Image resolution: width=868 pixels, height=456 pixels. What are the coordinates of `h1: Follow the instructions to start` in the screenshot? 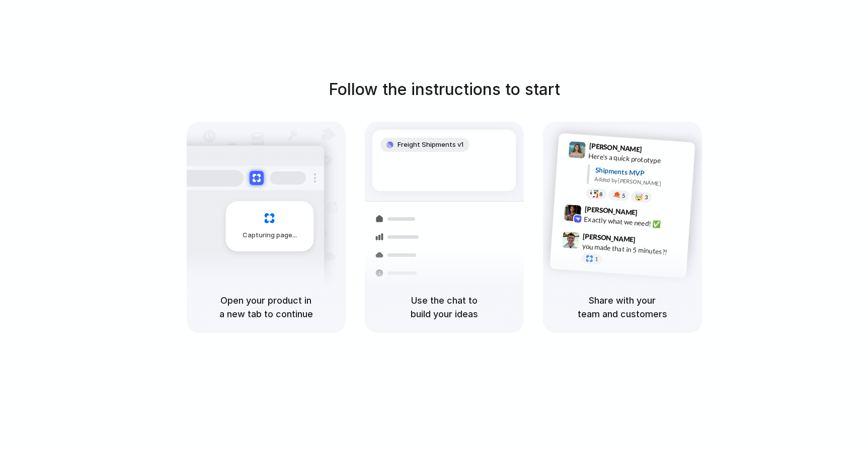 It's located at (444, 90).